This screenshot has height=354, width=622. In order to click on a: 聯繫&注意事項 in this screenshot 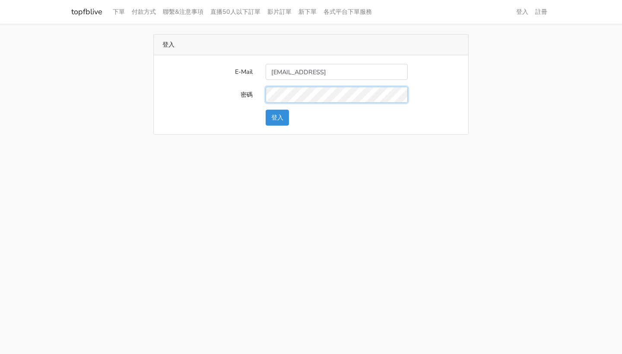, I will do `click(183, 12)`.